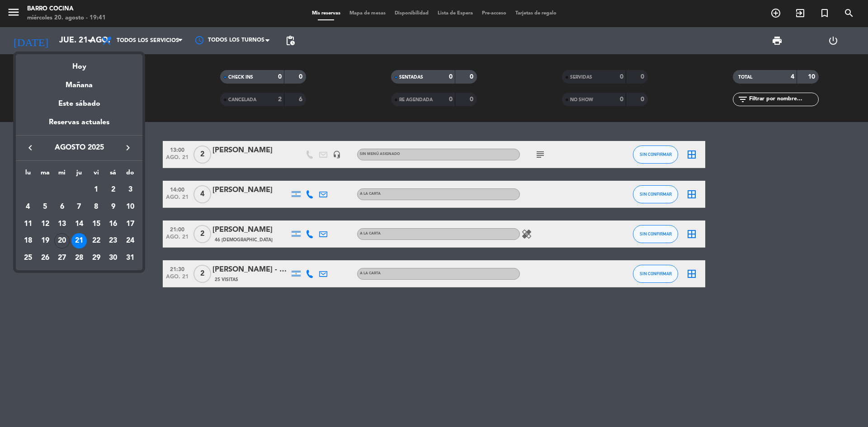 This screenshot has width=868, height=427. Describe the element at coordinates (62, 224) in the screenshot. I see `td: 13 de agosto de 2025` at that location.